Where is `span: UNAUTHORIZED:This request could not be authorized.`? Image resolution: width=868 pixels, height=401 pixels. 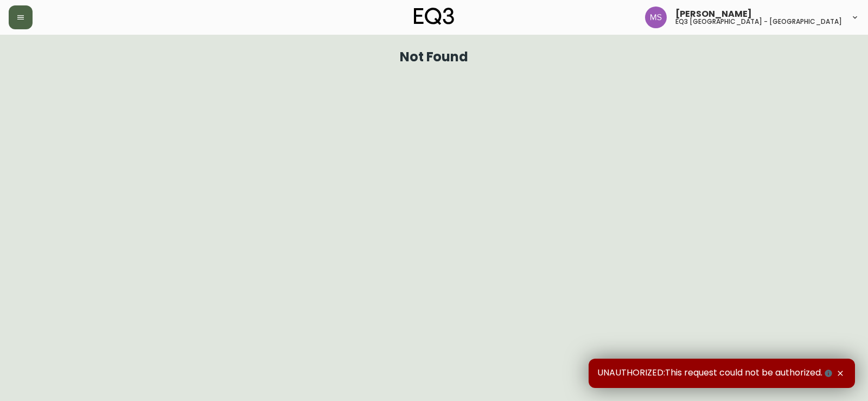
span: UNAUTHORIZED:This request could not be authorized. is located at coordinates (716, 374).